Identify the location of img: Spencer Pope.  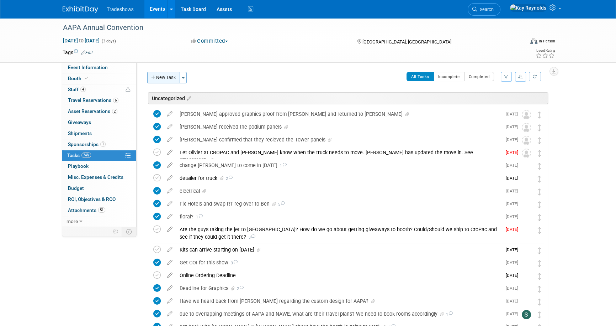
(527, 314).